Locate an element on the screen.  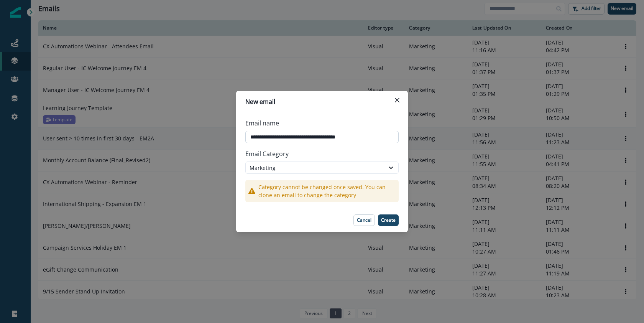
p: Create is located at coordinates (388, 220).